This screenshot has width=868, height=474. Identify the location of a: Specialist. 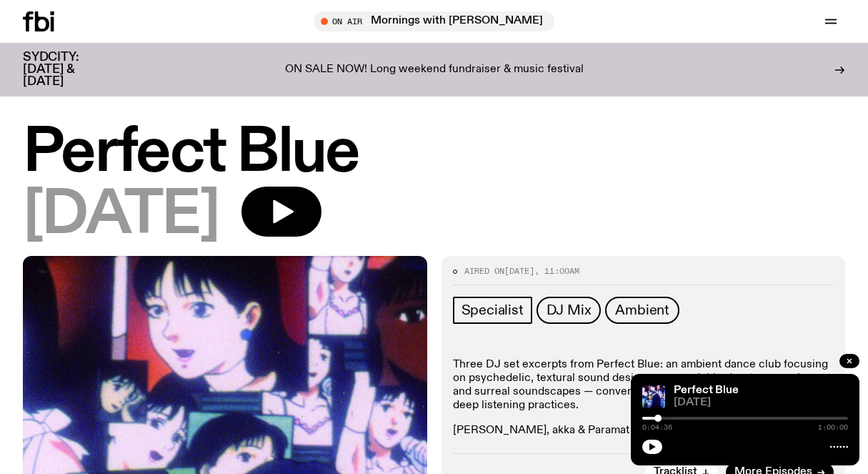
(492, 310).